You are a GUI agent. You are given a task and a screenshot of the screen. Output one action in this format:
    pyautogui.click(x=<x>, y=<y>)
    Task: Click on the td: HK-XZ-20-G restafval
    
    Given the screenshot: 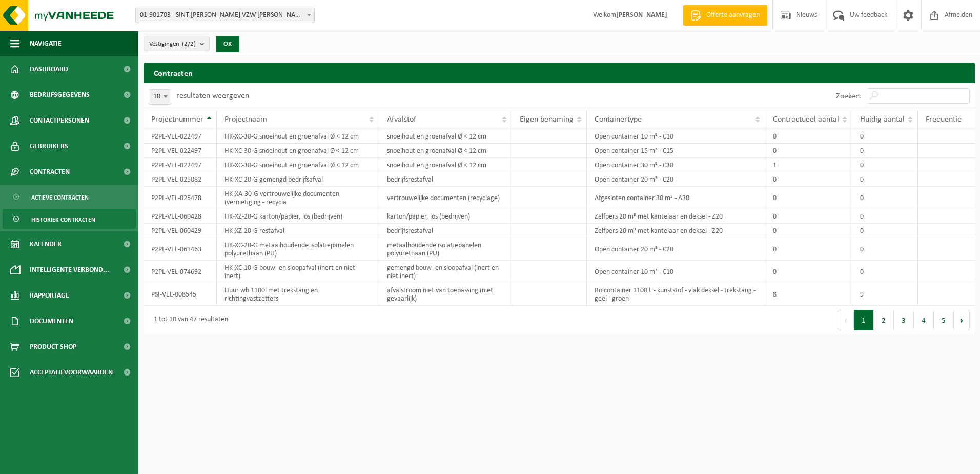 What is the action you would take?
    pyautogui.click(x=298, y=230)
    